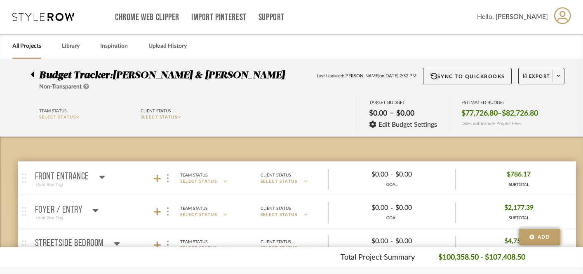 This screenshot has width=583, height=274. What do you see at coordinates (271, 17) in the screenshot?
I see `a: Support` at bounding box center [271, 17].